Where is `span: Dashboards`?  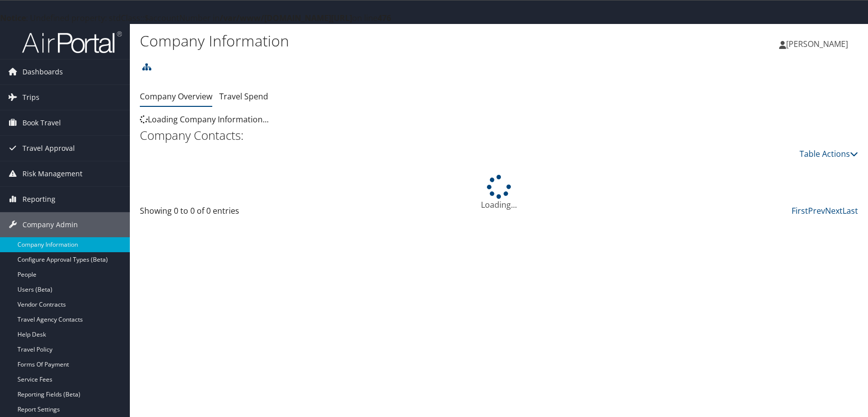 span: Dashboards is located at coordinates (43, 72).